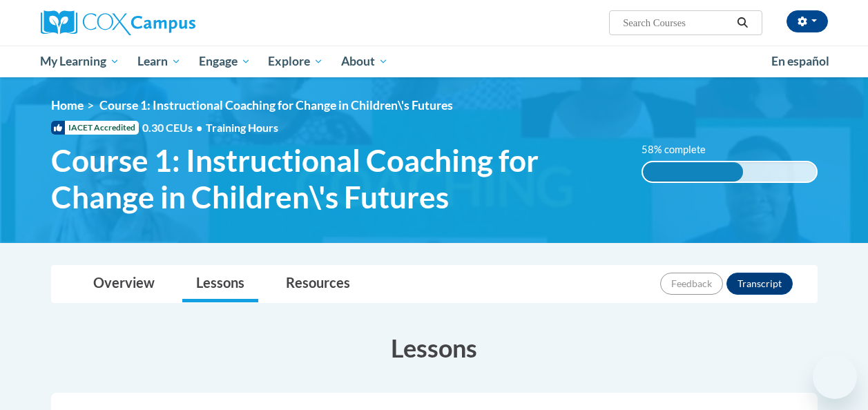 Image resolution: width=868 pixels, height=410 pixels. What do you see at coordinates (174, 128) in the screenshot?
I see `span: 0.30 CEUs` at bounding box center [174, 128].